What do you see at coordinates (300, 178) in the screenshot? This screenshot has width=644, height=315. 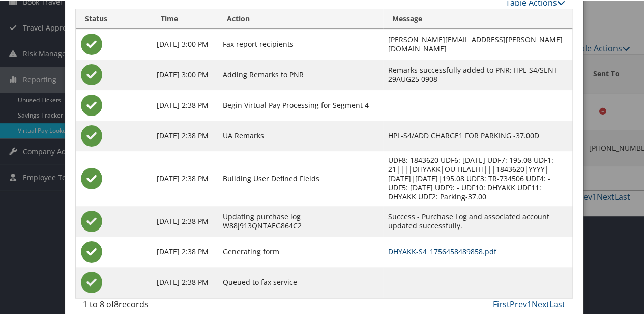 I see `td: Building User Defined Fields` at bounding box center [300, 178].